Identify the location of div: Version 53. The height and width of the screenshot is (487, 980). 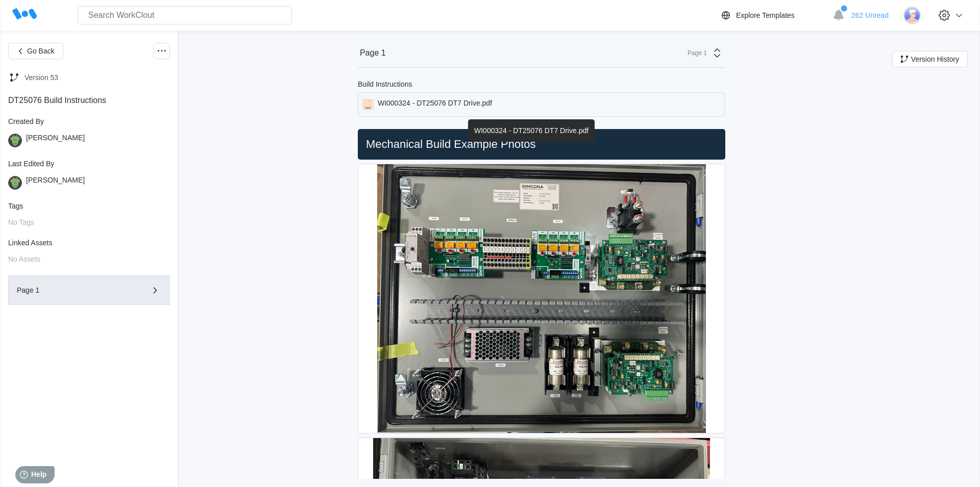
(41, 78).